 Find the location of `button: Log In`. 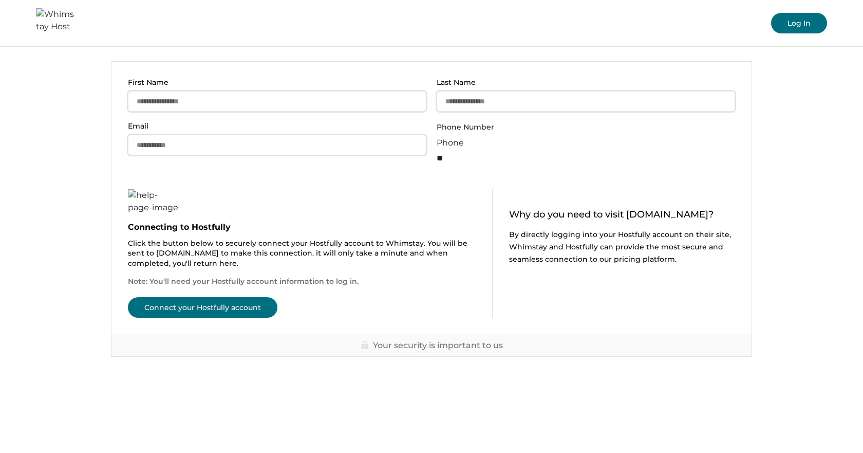

button: Log In is located at coordinates (799, 23).